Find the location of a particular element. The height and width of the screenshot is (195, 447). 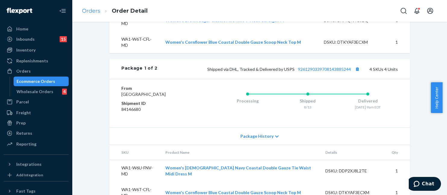

button: Copy tracking number is located at coordinates (357, 69).